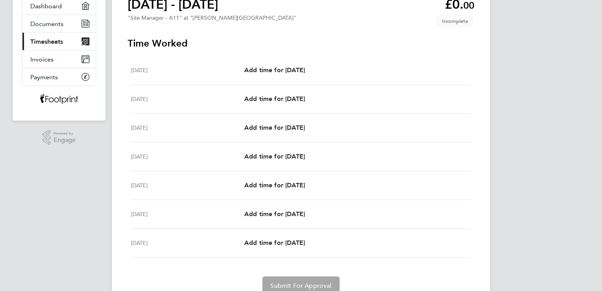 The height and width of the screenshot is (291, 602). Describe the element at coordinates (59, 59) in the screenshot. I see `a: Invoices` at that location.